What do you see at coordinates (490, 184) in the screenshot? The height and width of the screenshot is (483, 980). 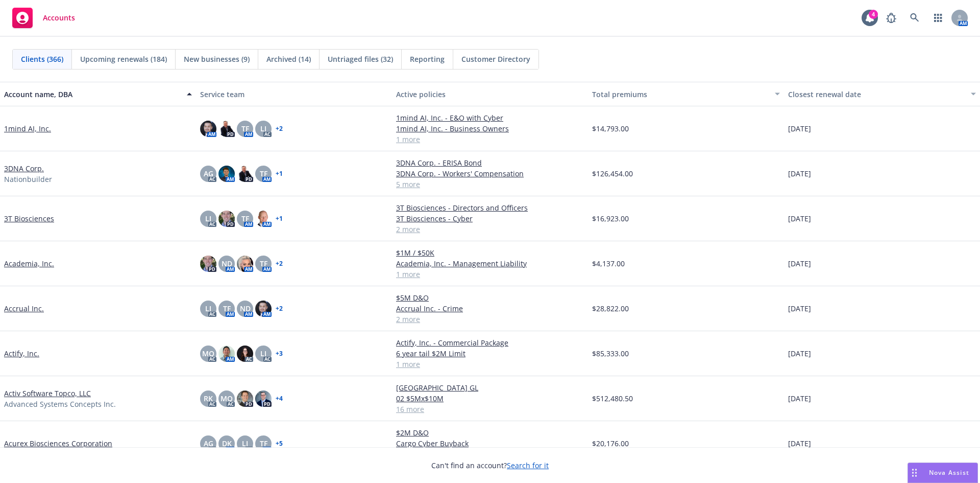 I see `a: 5 more` at bounding box center [490, 184].